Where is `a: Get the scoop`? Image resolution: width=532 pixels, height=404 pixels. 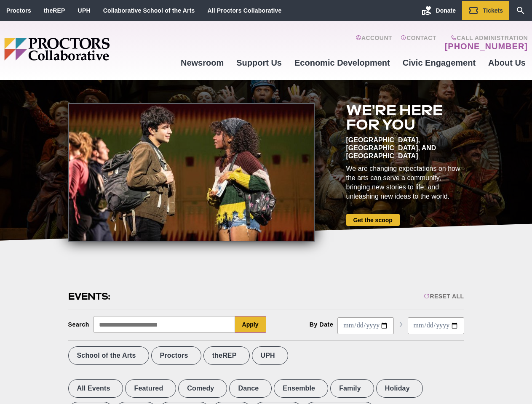 a: Get the scoop is located at coordinates (373, 220).